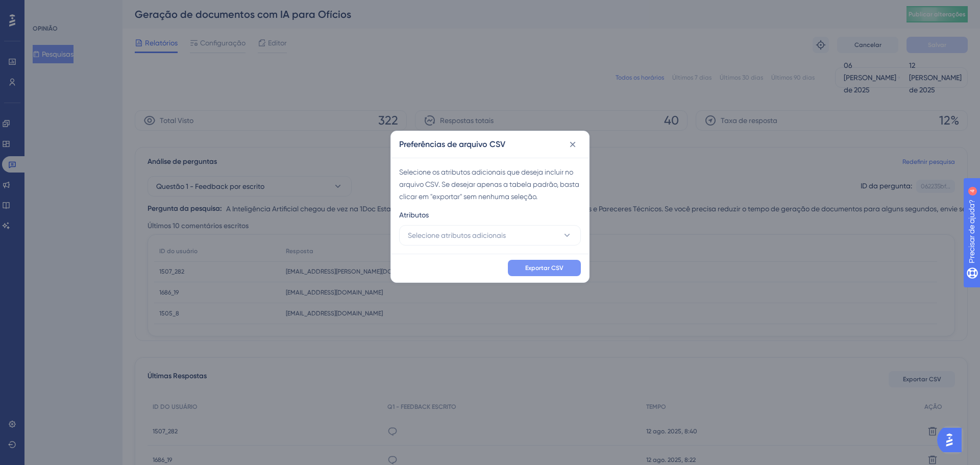 This screenshot has width=980, height=465. I want to click on img: imagem-do-lançador-texto-alternativo, so click(12, 15).